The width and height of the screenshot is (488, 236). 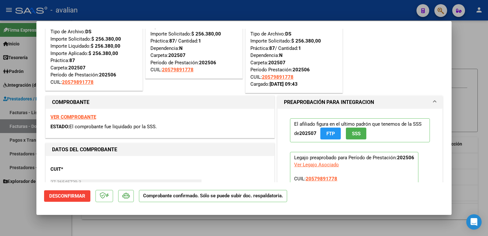 What do you see at coordinates (194, 48) in the screenshot?
I see `div: Tipo de Archivo: Importe Solicitado: Práctica: / Cantidad: Dependencia: Carpeta: Período de Prest...` at bounding box center [194, 48].